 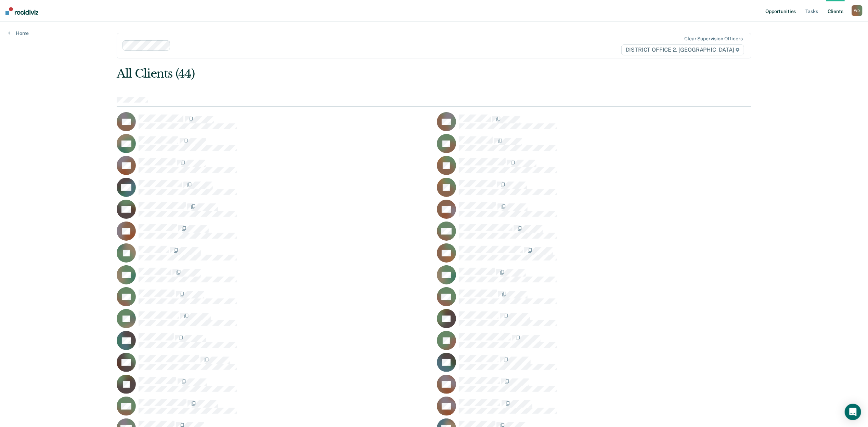 What do you see at coordinates (857, 11) in the screenshot?
I see `button: WD` at bounding box center [857, 11].